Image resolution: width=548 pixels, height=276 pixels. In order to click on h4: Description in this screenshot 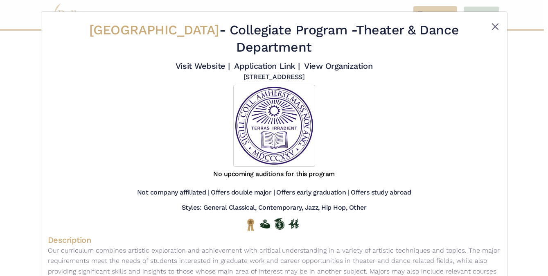, I will do `click(274, 240)`.